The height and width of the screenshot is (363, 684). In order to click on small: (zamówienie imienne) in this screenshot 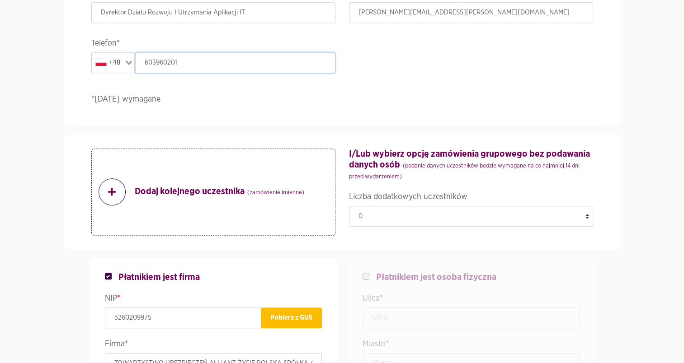, I will do `click(276, 193)`.